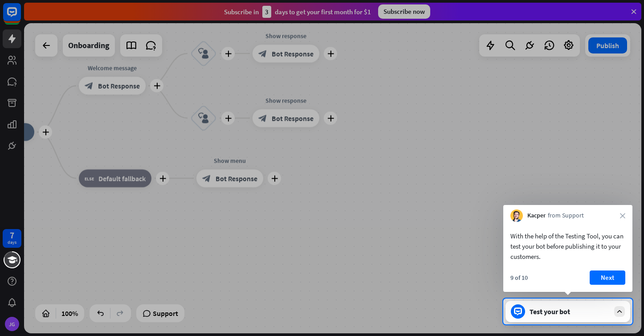 Image resolution: width=644 pixels, height=336 pixels. Describe the element at coordinates (568, 246) in the screenshot. I see `div: With the help of the Testing Tool, you can test your bot before publishing it to your customers.` at that location.